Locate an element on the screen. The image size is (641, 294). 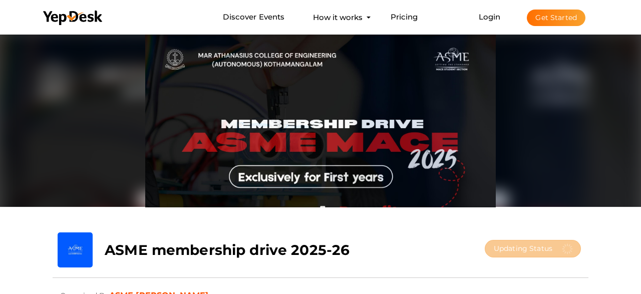
a: Pricing is located at coordinates (404, 17).